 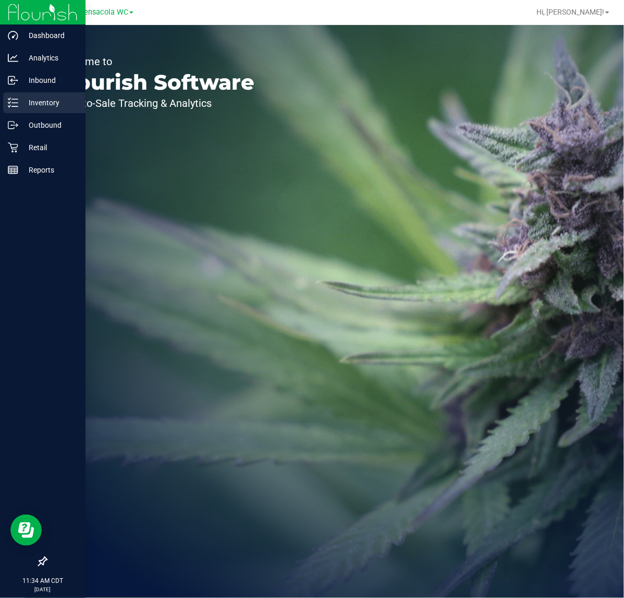 I want to click on p: Flourish Software, so click(x=155, y=82).